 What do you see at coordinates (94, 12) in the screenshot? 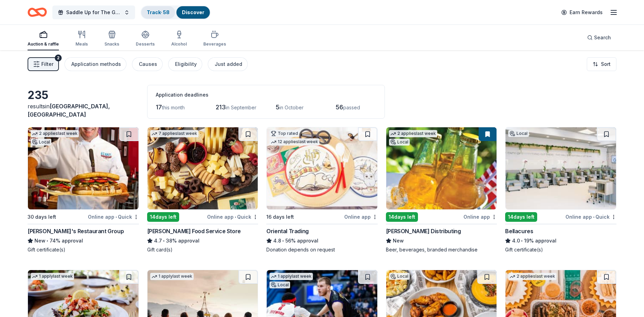
I see `button: Saddle Up for The Guild` at bounding box center [94, 12].